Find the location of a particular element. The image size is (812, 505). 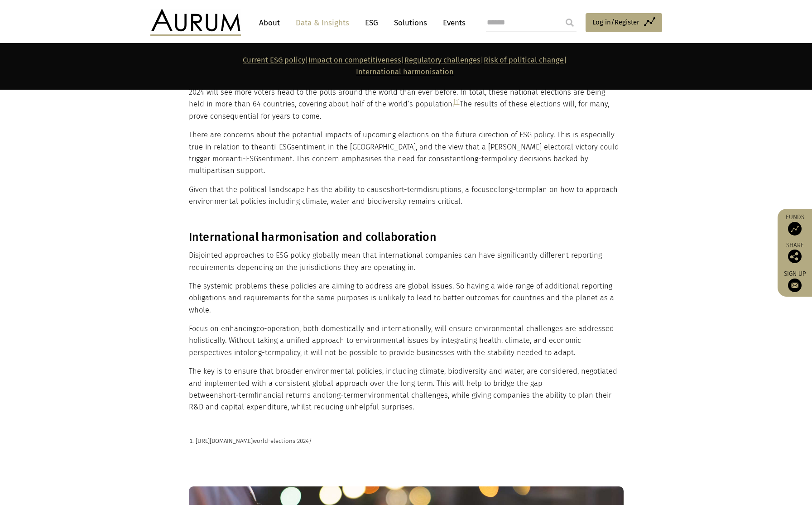

span: co-operation is located at coordinates (277, 328).